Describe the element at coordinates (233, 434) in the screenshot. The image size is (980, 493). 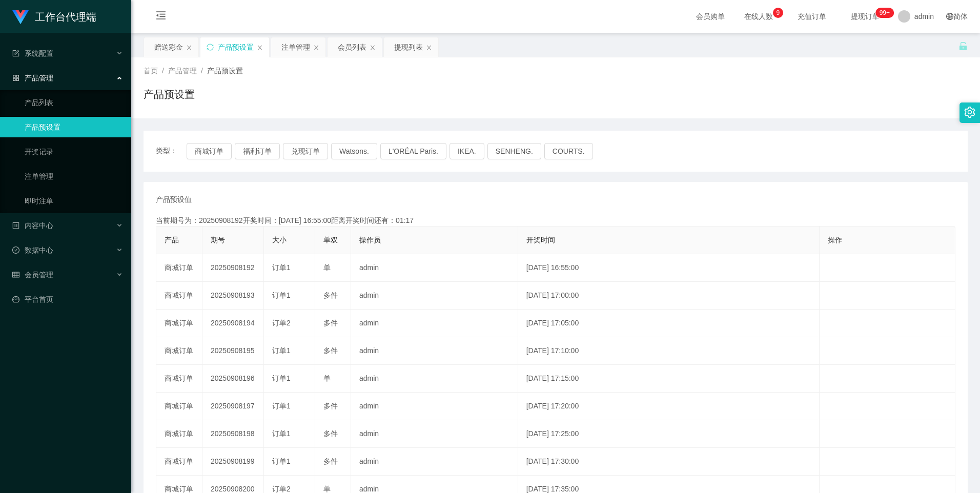
I see `td: 20250908198` at that location.